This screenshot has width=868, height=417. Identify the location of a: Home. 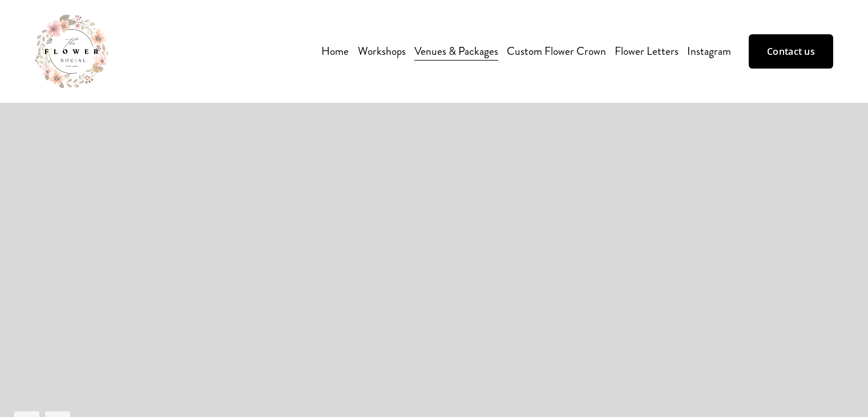
(335, 51).